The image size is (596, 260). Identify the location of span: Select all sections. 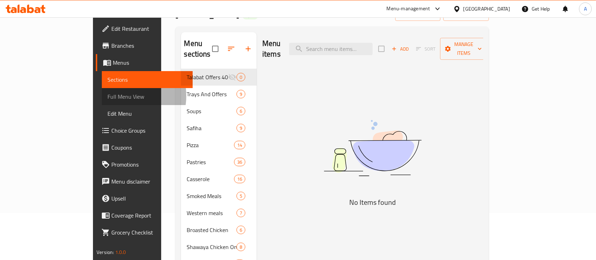
(215, 49).